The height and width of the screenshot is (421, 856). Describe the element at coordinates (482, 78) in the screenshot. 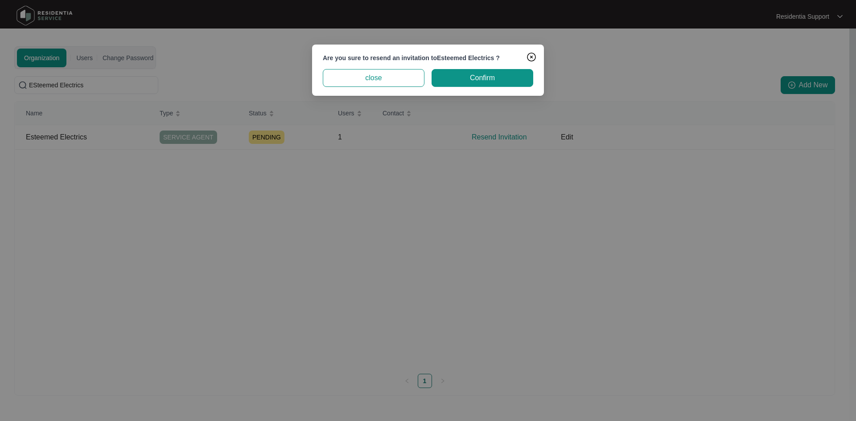

I see `button: Confirm` at that location.